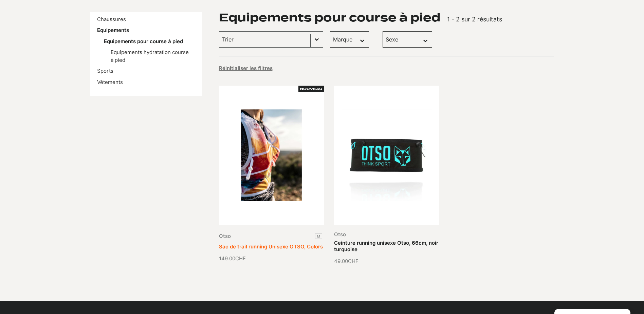 The width and height of the screenshot is (644, 314). I want to click on button: Basculer la liste, so click(317, 39).